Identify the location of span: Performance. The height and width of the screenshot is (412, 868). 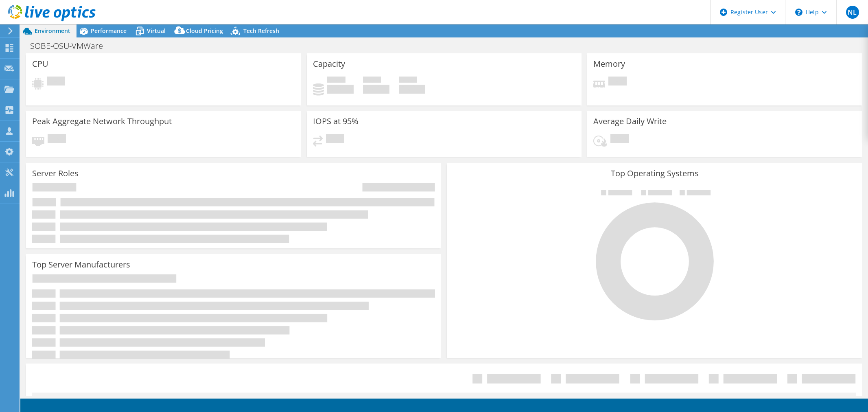
(108, 30).